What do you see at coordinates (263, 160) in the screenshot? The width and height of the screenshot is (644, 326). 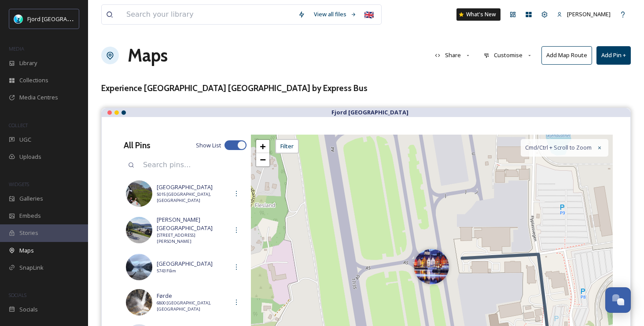 I see `a: Zoom out` at bounding box center [263, 160].